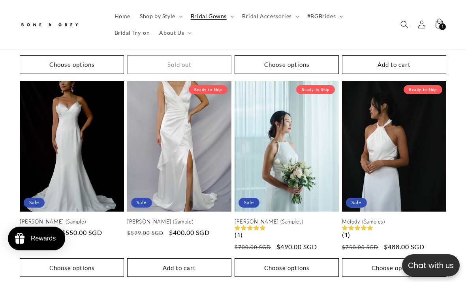 The image size is (466, 282). Describe the element at coordinates (431, 265) in the screenshot. I see `button: Open chatbox` at that location.